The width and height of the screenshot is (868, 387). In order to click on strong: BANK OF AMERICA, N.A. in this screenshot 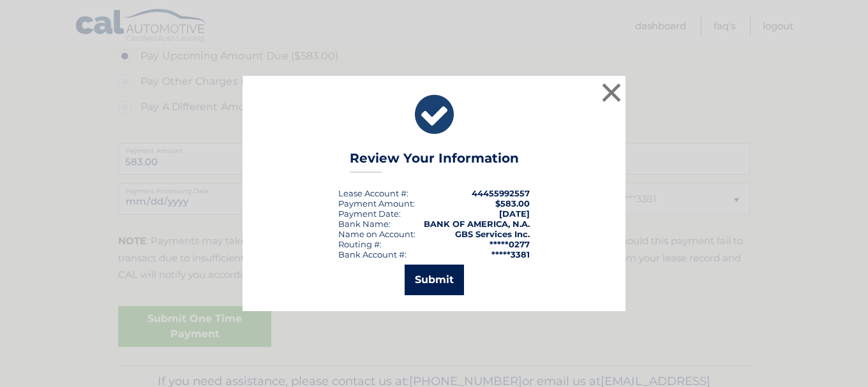, I will do `click(477, 224)`.